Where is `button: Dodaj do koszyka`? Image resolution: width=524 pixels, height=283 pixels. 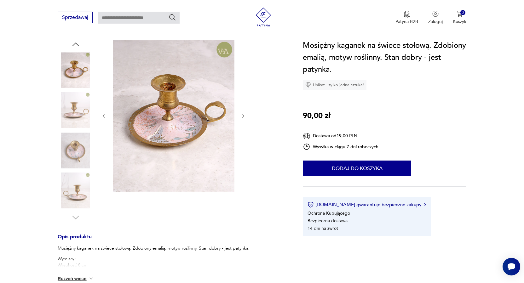
button: Dodaj do koszyka is located at coordinates (357, 169).